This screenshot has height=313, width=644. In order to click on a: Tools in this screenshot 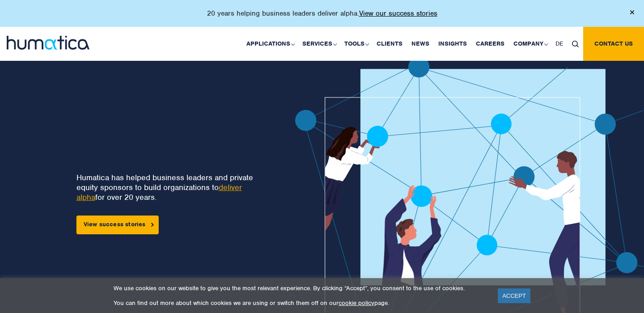, I will do `click(356, 44)`.